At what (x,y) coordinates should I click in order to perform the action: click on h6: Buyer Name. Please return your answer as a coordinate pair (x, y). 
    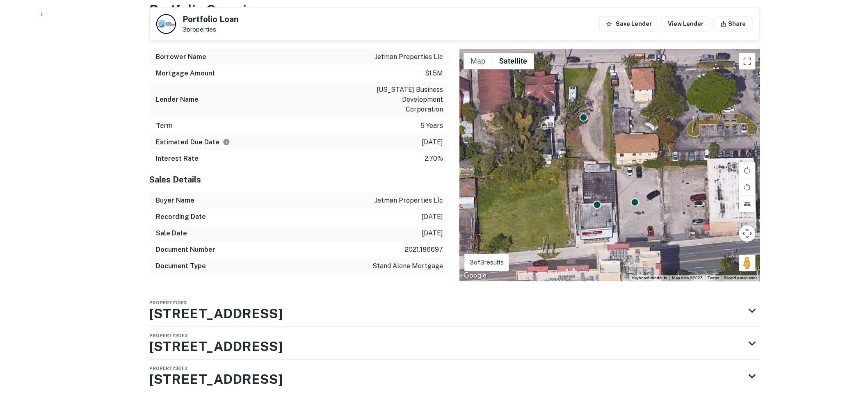
    Looking at the image, I should click on (175, 201).